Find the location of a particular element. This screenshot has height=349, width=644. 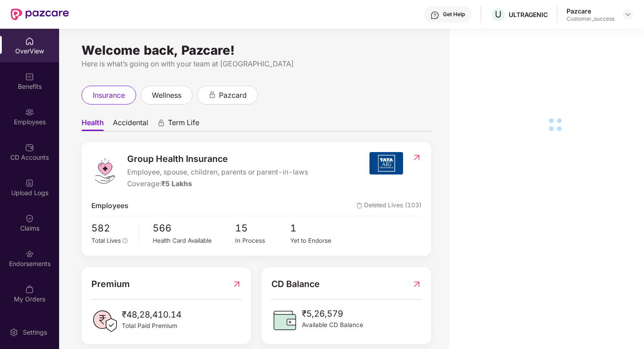

span: Deleted Lives (103) is located at coordinates (388, 206).